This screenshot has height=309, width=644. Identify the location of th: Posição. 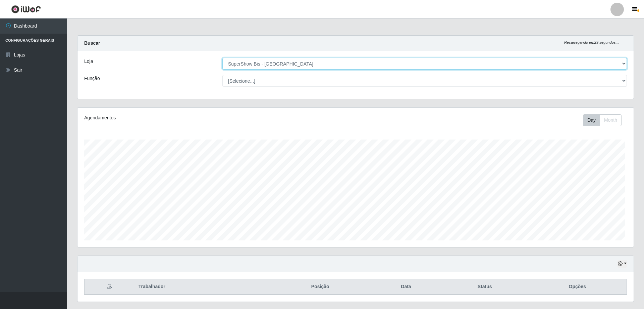
(320, 286).